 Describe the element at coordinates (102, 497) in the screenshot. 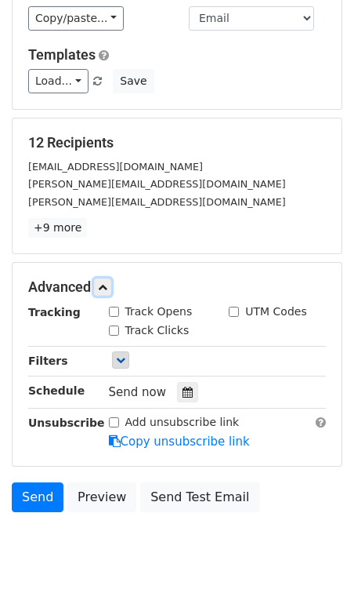

I see `a: Preview` at that location.